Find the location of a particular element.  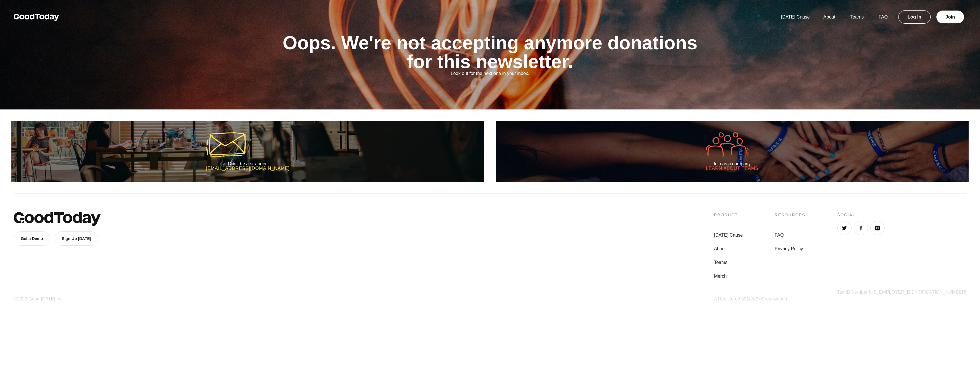

a: Privacy Policy is located at coordinates (790, 248).